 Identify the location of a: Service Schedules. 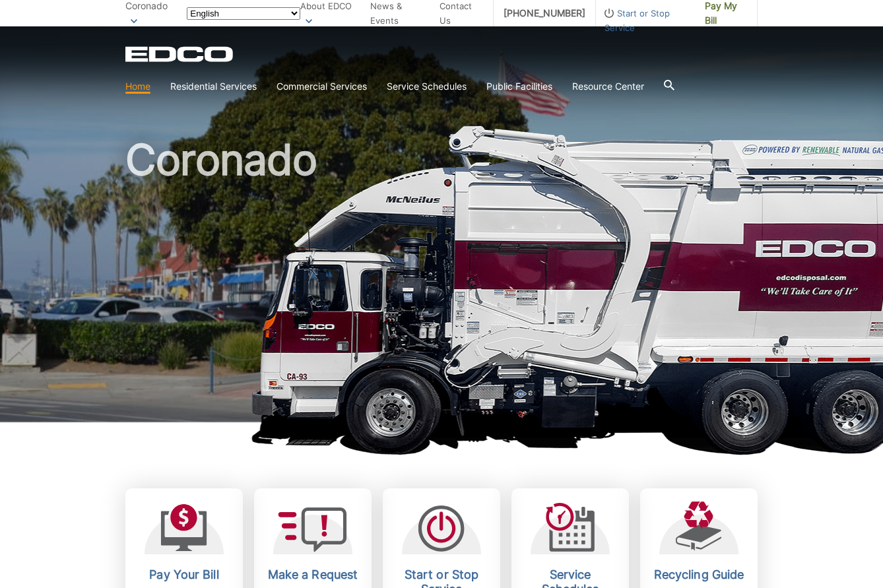
(427, 86).